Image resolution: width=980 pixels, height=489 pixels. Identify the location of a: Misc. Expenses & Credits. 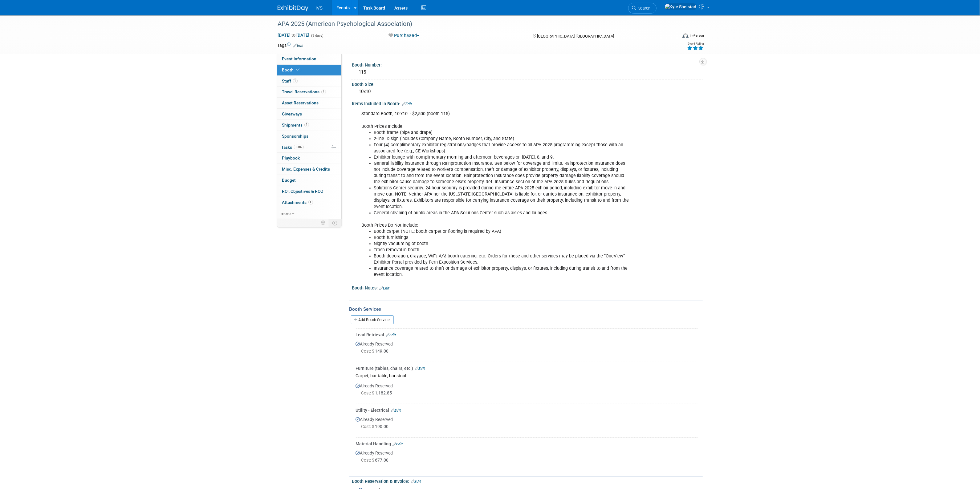
(309, 169).